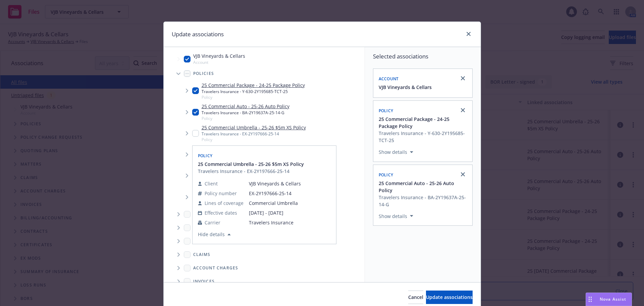 This screenshot has height=306, width=644. I want to click on span: Effective dates, so click(221, 212).